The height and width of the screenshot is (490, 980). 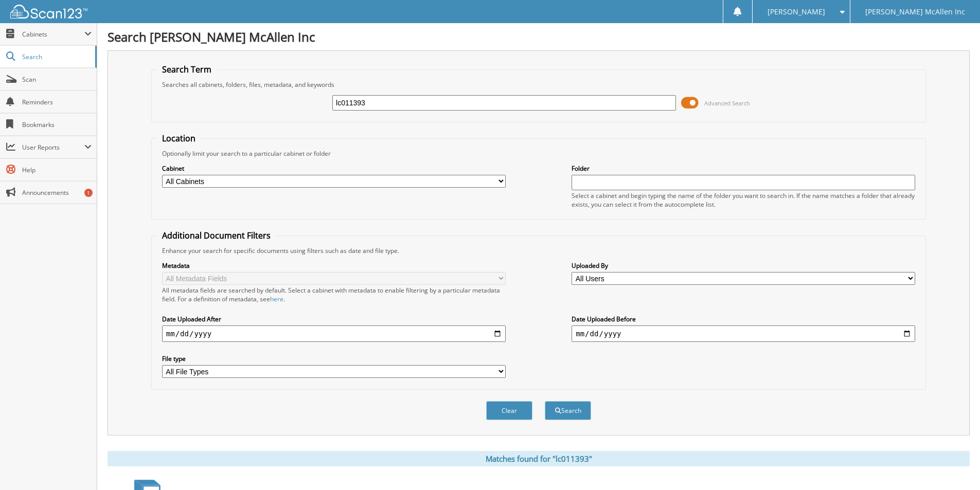 I want to click on div: All metadata fields are searched by default. Select a cabinet with metadata to enable filtering b..., so click(x=334, y=295).